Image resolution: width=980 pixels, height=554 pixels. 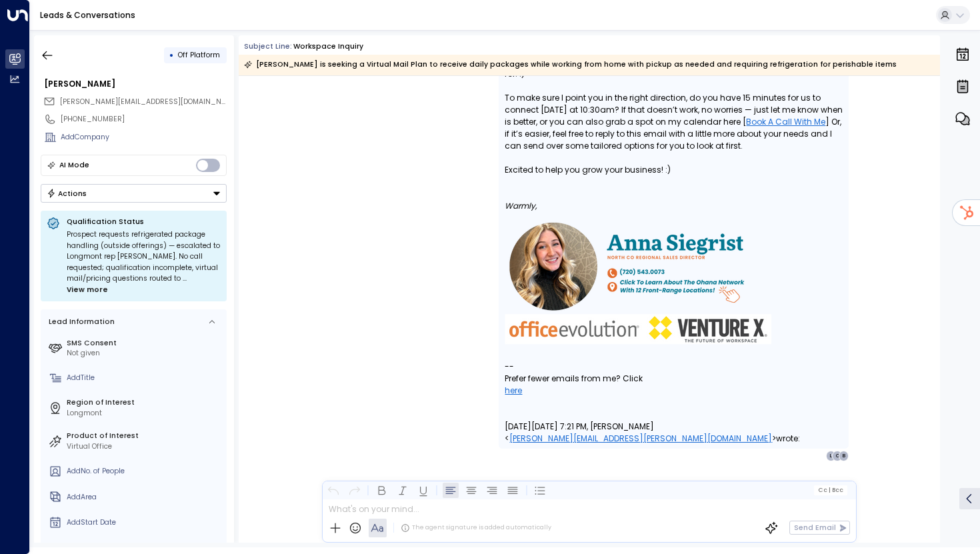 I want to click on div: Workspace Inquiry, so click(x=328, y=47).